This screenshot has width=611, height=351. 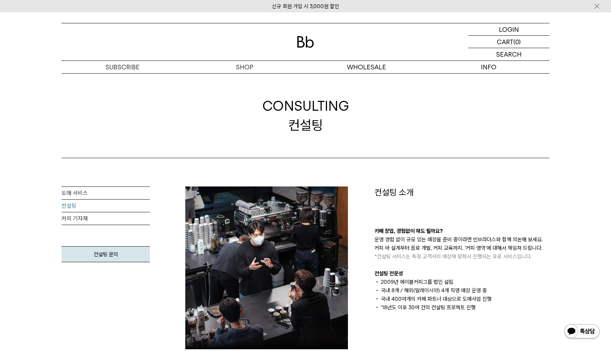 What do you see at coordinates (462, 299) in the screenshot?
I see `li: 국내 400여개의 카페 파트너 대상으로 도매사업 진행` at bounding box center [462, 299].